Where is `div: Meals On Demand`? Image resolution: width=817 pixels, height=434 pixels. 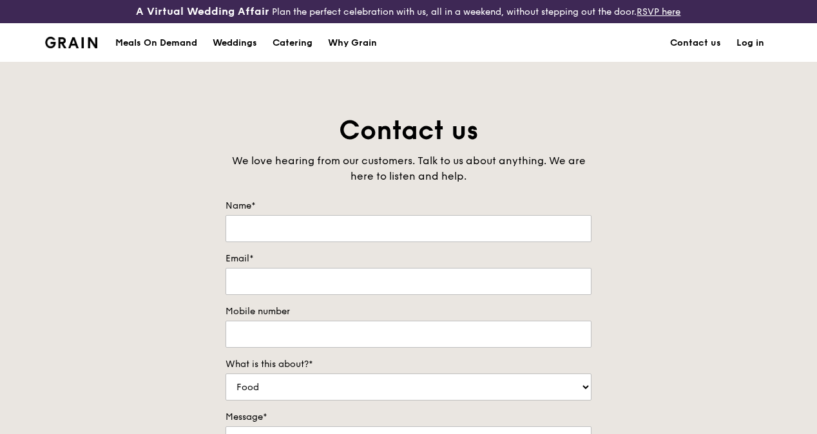 div: Meals On Demand is located at coordinates (156, 43).